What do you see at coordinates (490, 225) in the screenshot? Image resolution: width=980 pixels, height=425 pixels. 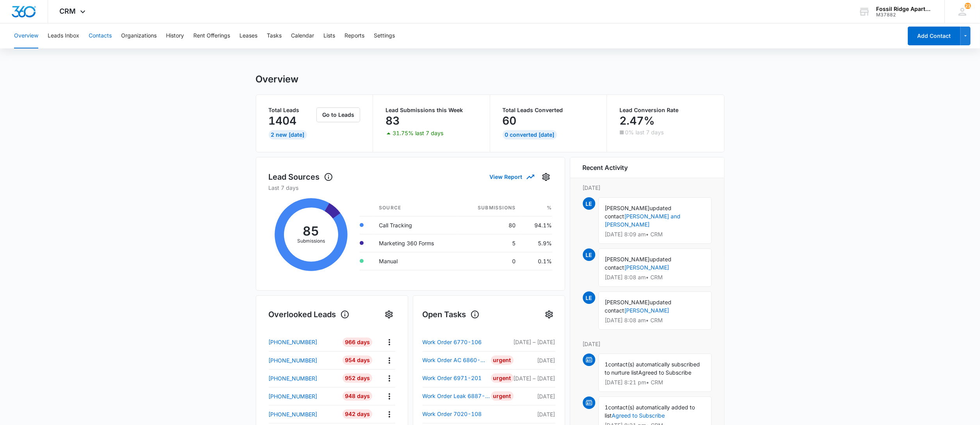 I see `td: 80` at bounding box center [490, 225].